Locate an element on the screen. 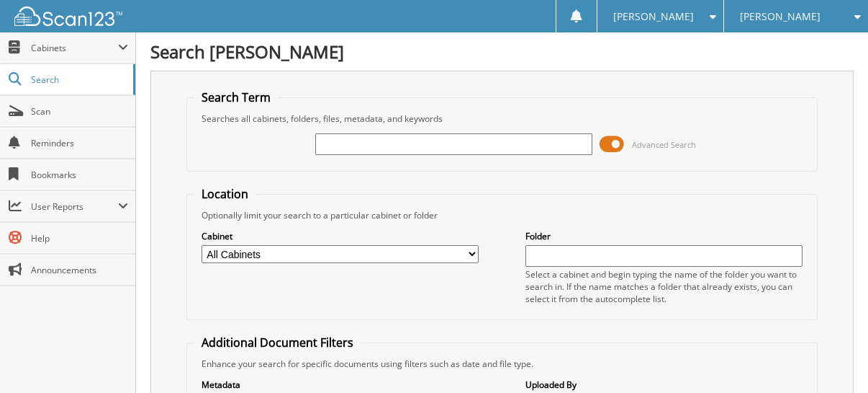 This screenshot has height=393, width=868. span: Cabinets is located at coordinates (74, 48).